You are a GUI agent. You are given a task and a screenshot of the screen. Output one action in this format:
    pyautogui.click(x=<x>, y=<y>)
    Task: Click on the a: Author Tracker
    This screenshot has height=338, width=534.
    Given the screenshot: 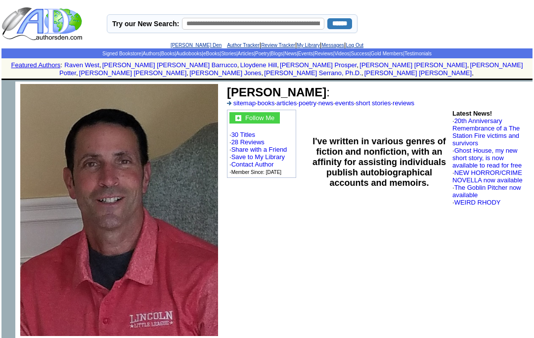 What is the action you would take?
    pyautogui.click(x=243, y=45)
    